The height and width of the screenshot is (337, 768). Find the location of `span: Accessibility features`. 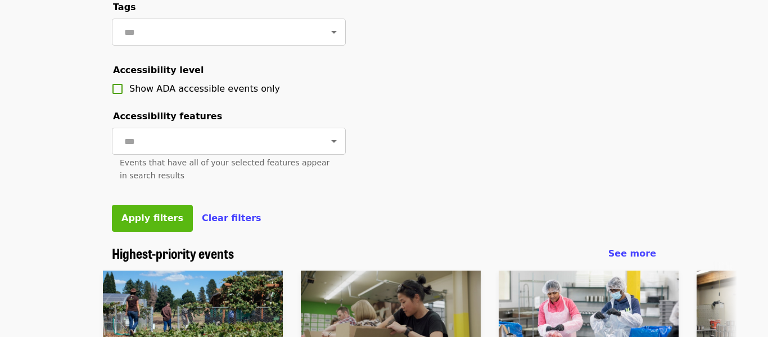

span: Accessibility features is located at coordinates (168, 116).